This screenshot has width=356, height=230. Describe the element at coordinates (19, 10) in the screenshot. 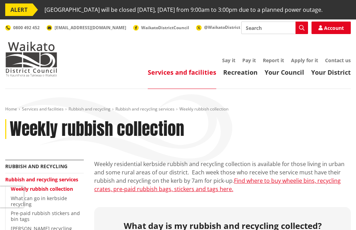

I see `span: ALERT` at that location.